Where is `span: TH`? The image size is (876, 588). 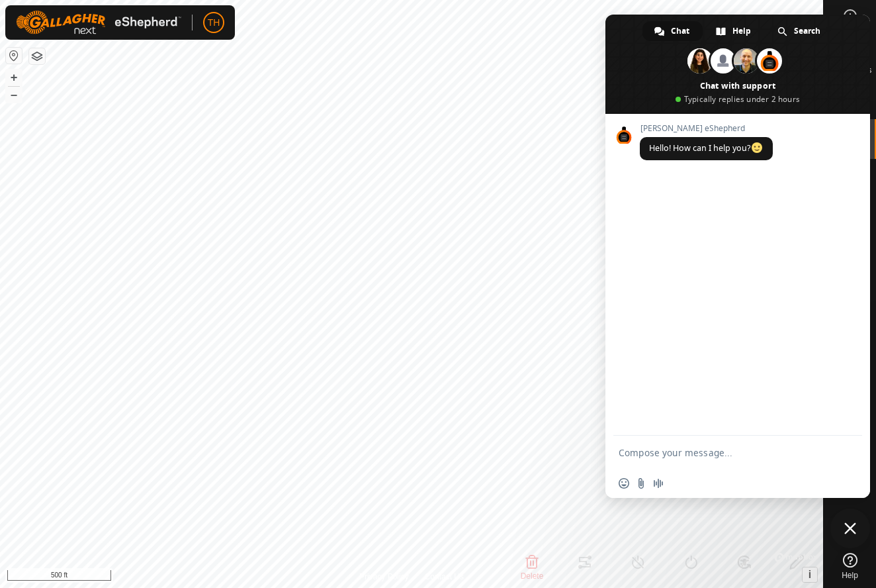
span: TH is located at coordinates (213, 22).